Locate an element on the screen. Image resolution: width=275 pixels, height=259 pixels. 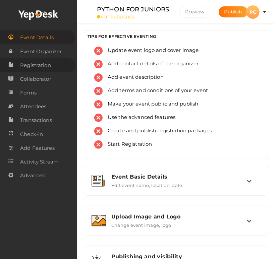
span: Registration is located at coordinates (35, 65).